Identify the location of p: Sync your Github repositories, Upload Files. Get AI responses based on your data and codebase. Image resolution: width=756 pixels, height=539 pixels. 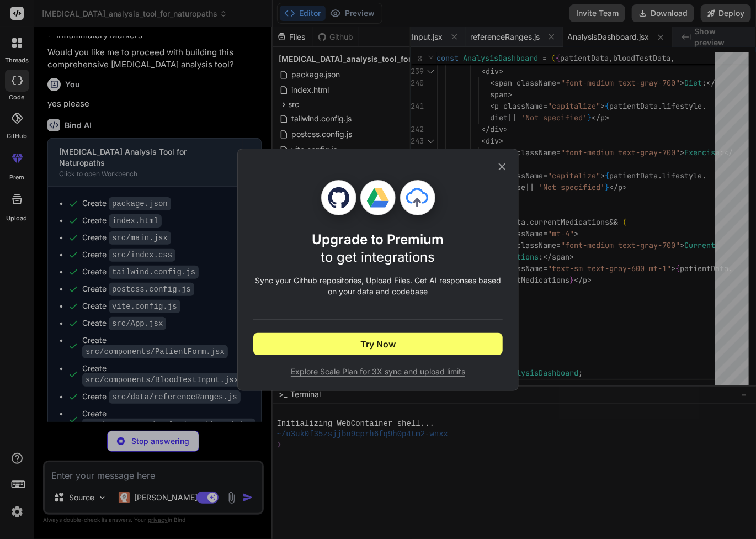
(378, 286).